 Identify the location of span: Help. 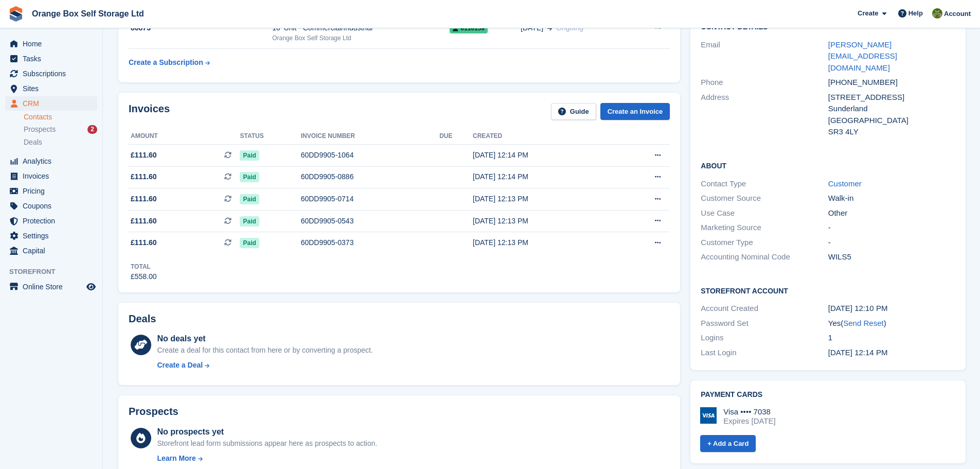
(915, 14).